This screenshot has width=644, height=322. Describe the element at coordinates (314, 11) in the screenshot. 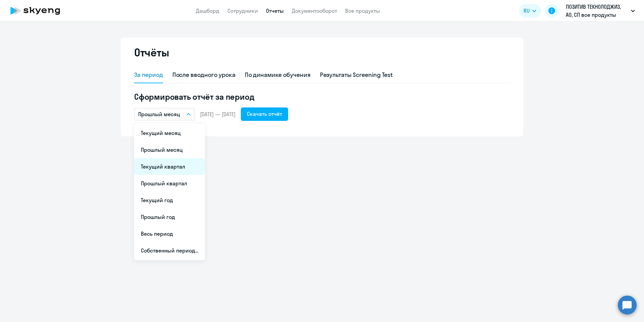

I see `a: Документооборот` at that location.